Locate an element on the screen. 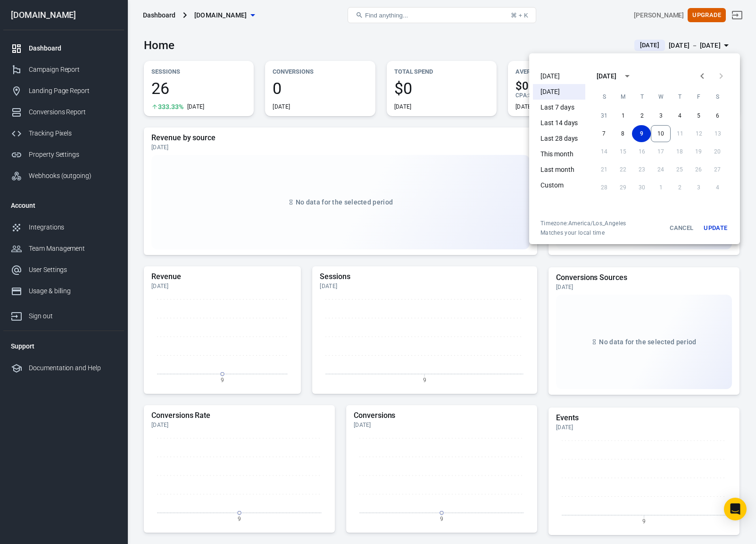  button: 3 is located at coordinates (661, 115).